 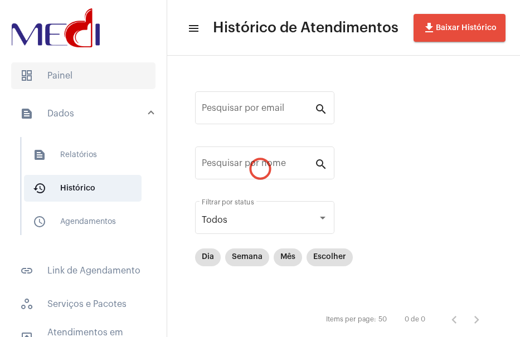 I want to click on span: Histórico de Atendimentos, so click(x=306, y=28).